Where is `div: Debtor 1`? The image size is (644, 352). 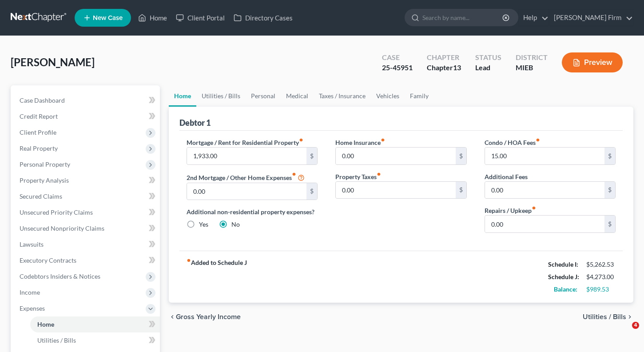 div: Debtor 1 is located at coordinates (195, 123).